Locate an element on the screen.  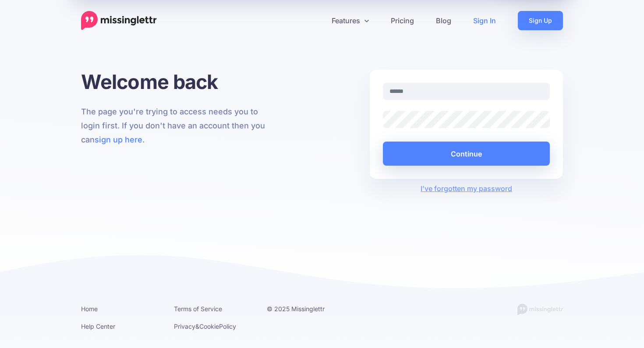
a: sign up here is located at coordinates (118, 139).